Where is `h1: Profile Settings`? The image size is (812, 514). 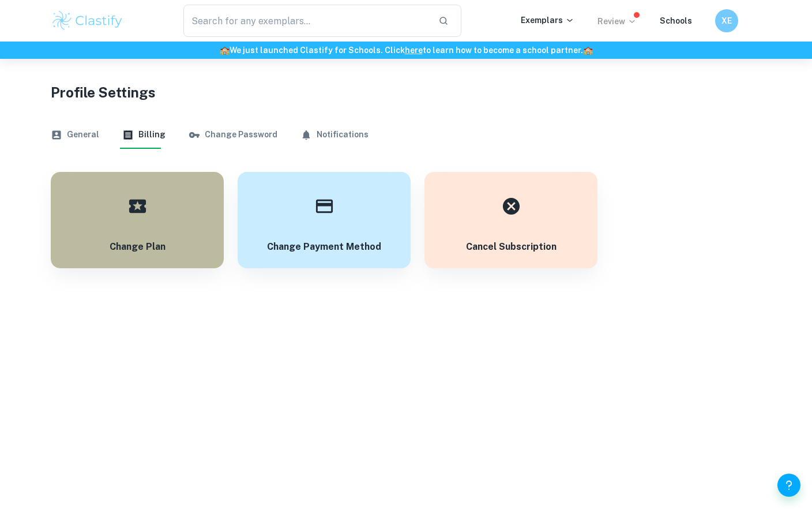
h1: Profile Settings is located at coordinates (406, 92).